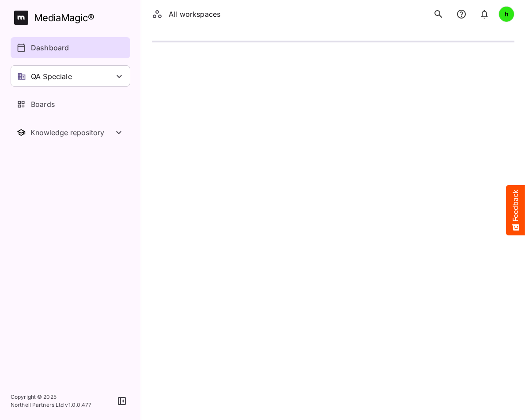  What do you see at coordinates (506, 14) in the screenshot?
I see `div: h` at bounding box center [506, 14].